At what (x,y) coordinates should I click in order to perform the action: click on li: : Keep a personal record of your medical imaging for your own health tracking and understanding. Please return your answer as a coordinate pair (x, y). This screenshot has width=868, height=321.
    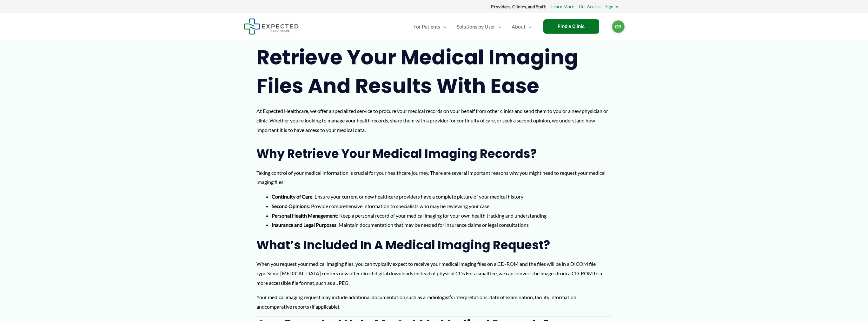
    Looking at the image, I should click on (442, 216).